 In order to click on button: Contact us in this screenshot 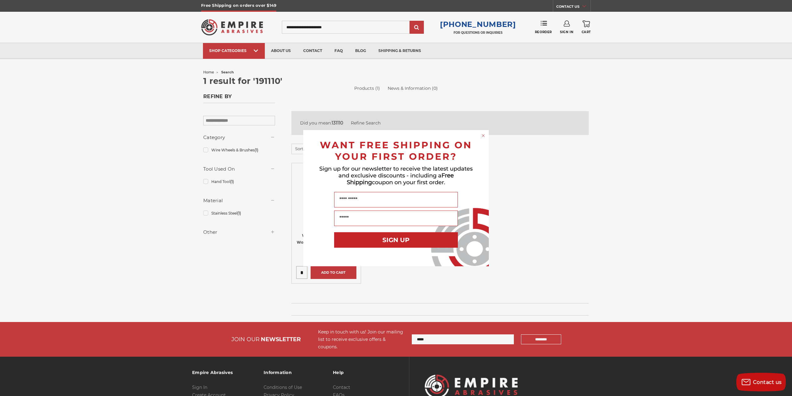, I will do `click(761, 382)`.